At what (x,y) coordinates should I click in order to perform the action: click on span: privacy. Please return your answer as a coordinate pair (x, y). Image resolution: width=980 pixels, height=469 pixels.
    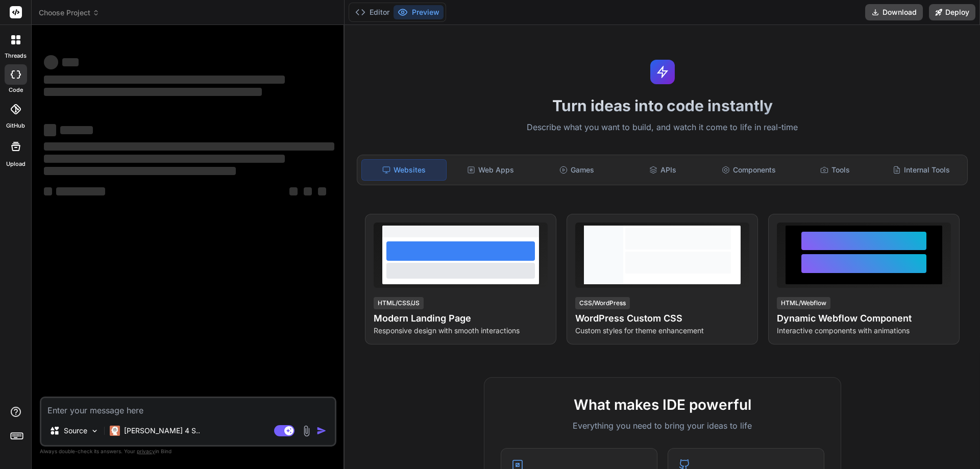
    Looking at the image, I should click on (146, 451).